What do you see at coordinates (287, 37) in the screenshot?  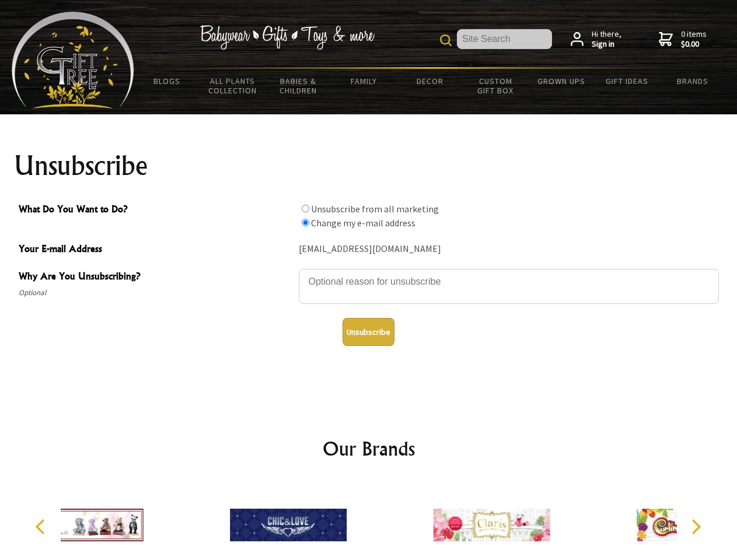 I see `img: Babywear - Gifts - Toys & more` at bounding box center [287, 37].